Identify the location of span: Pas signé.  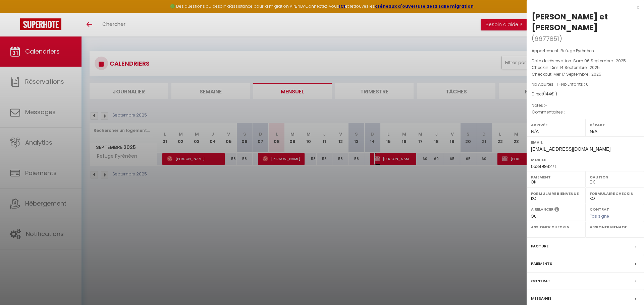
(599, 216).